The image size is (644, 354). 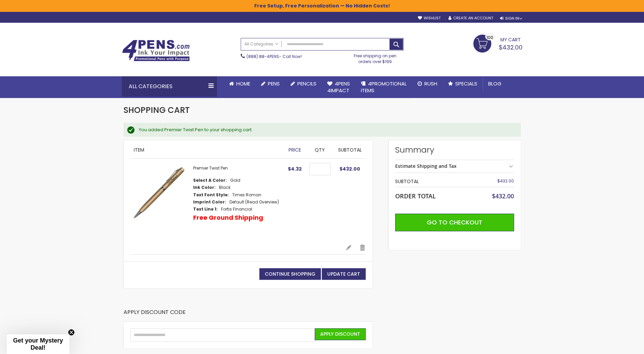 I want to click on a: Specials, so click(x=463, y=84).